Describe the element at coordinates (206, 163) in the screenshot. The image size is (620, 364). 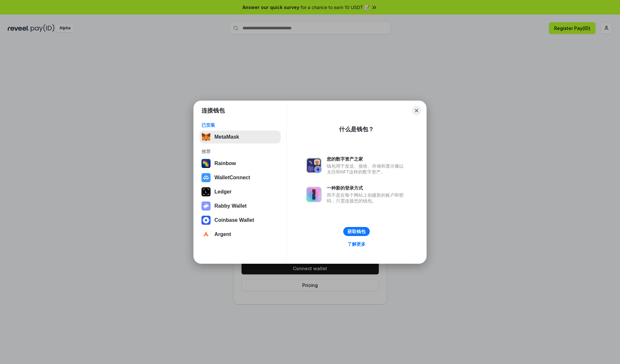
I see `img: svg+xml,%3Csvg%20width%3D%22120%22%20height%3D%22120%22%20viewBox%3D%220%200%20120%20120%22%20fil...` at that location.